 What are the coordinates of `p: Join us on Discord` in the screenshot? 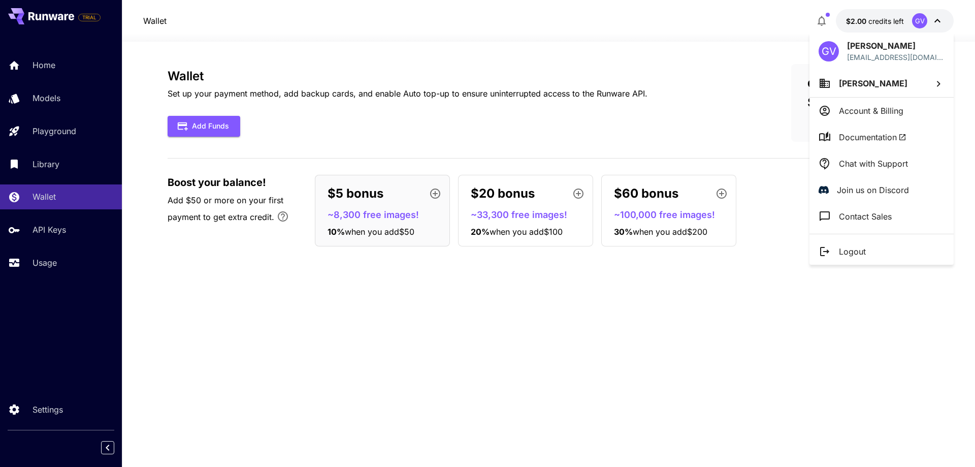 It's located at (873, 190).